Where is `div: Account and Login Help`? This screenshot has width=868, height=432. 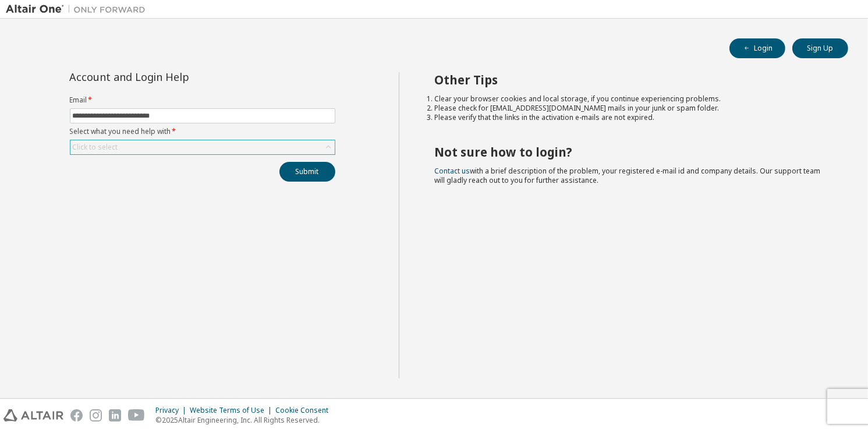 div: Account and Login Help is located at coordinates (176, 77).